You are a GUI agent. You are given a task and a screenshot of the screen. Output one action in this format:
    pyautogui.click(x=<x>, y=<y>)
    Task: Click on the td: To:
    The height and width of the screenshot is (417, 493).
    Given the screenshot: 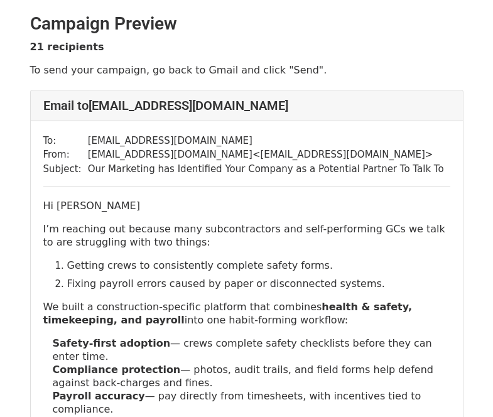 What is the action you would take?
    pyautogui.click(x=65, y=141)
    